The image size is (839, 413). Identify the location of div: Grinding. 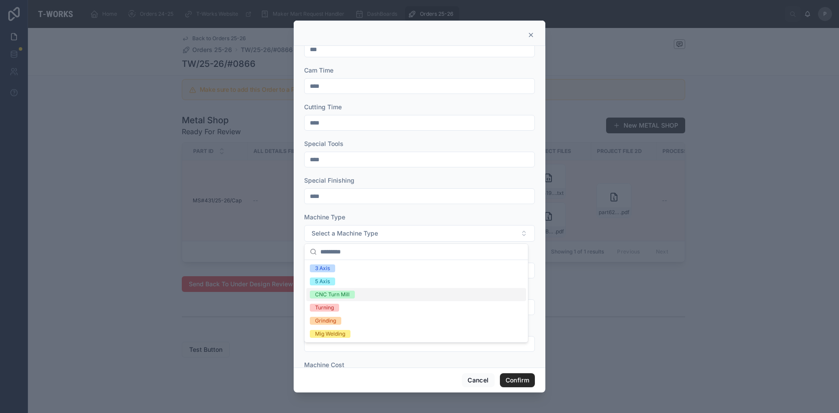
(326, 321).